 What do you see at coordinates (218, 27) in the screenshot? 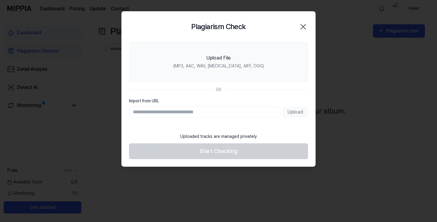
I see `h2: Plagiarism Check` at bounding box center [218, 27].